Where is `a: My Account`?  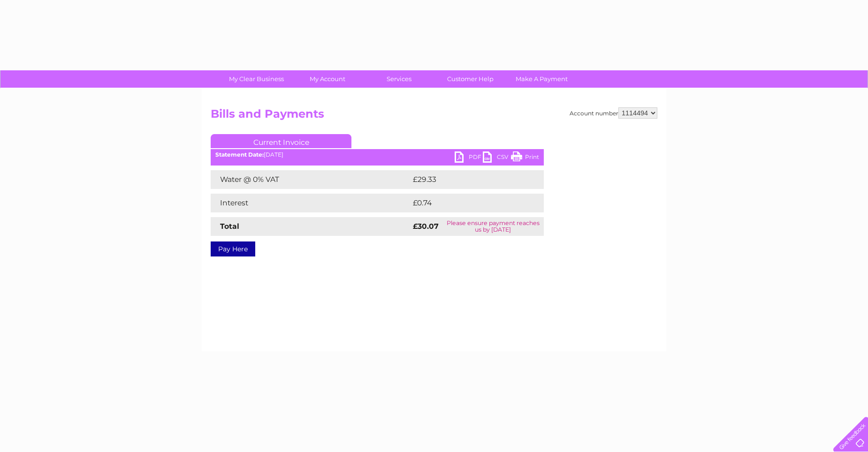 a: My Account is located at coordinates (328, 79).